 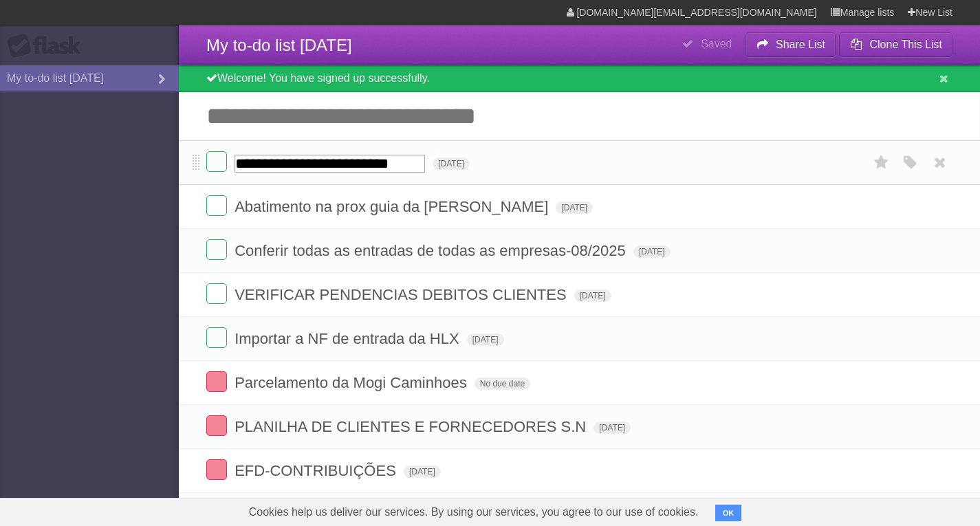 I want to click on span: EFD-CONTRIBUIÇÕES, so click(x=317, y=470).